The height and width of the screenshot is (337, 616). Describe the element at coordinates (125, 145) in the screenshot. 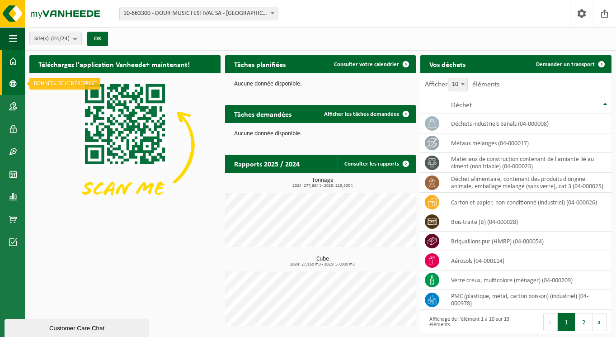

I see `img: Download de VHEPlus App` at that location.